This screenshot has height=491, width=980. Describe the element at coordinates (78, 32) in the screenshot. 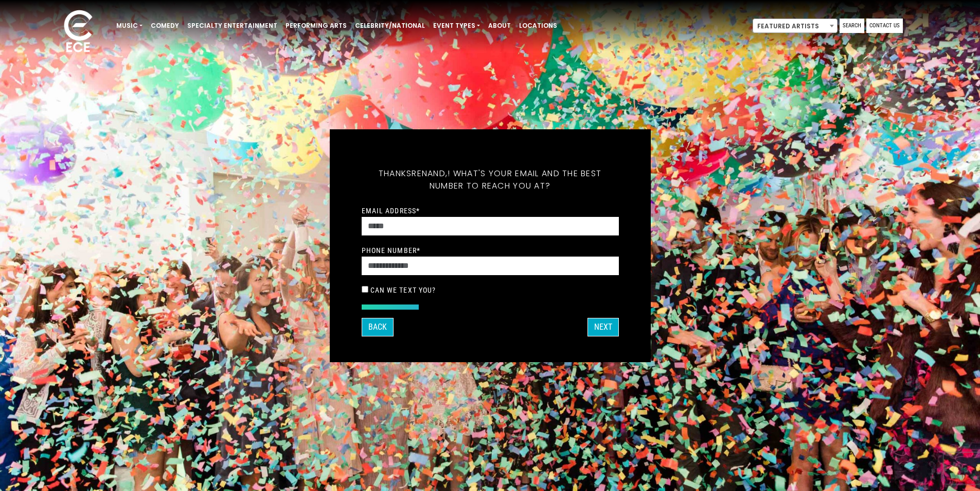

I see `img: ece_new_logo_whitev2-1.png` at that location.